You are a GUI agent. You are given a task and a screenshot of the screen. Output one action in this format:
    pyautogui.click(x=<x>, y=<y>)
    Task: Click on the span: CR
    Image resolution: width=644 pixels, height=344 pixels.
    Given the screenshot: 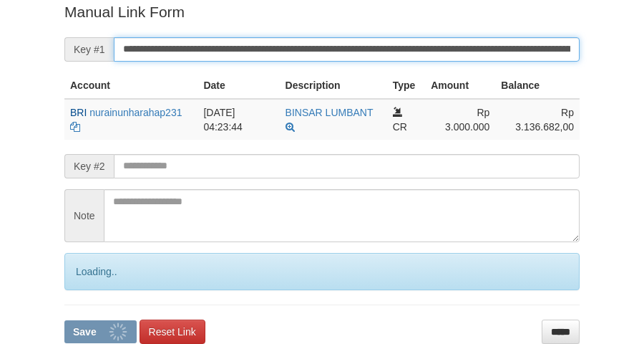 What is the action you would take?
    pyautogui.click(x=401, y=127)
    